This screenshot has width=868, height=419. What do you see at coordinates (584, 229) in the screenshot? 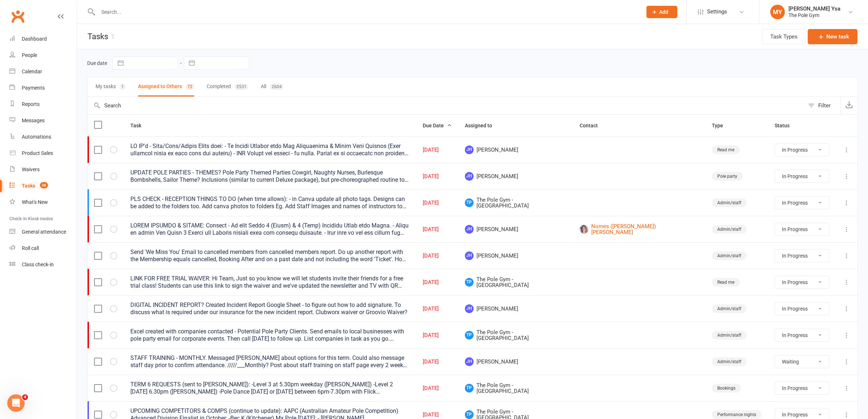
I see `img: Nomes (Naomi) Browne` at bounding box center [584, 229].